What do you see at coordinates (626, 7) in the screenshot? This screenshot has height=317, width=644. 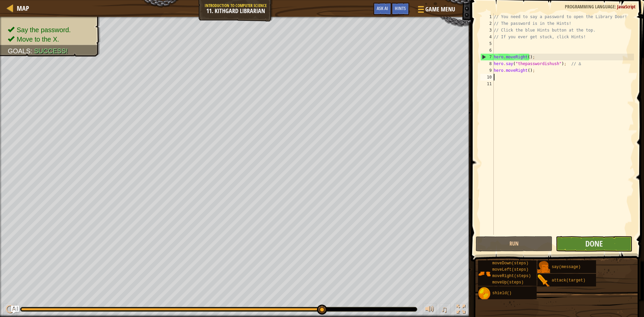 I see `span: JavaScript` at bounding box center [626, 7].